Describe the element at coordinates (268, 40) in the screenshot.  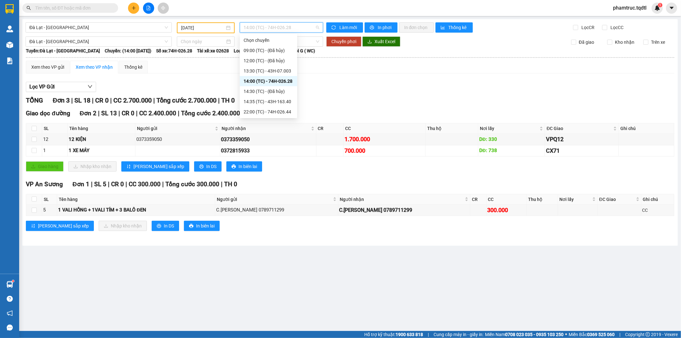
I see `div: Chọn chuyến` at that location.